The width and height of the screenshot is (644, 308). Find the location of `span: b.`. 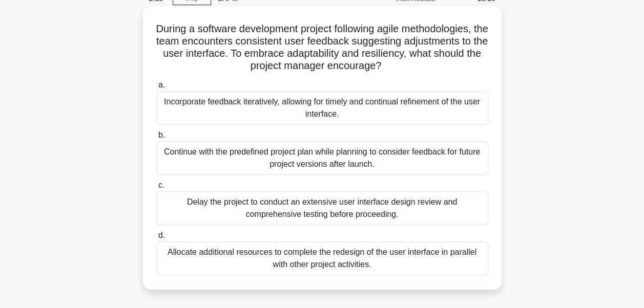

span: b. is located at coordinates (161, 134).